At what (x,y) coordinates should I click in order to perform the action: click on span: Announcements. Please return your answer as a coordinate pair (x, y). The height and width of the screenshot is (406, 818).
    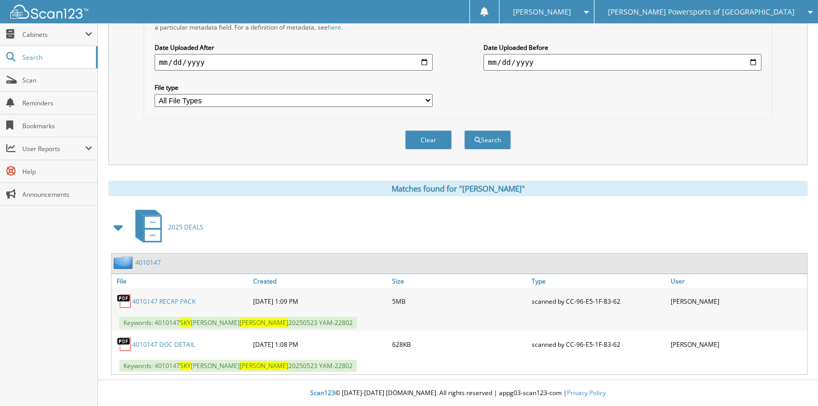
    Looking at the image, I should click on (57, 194).